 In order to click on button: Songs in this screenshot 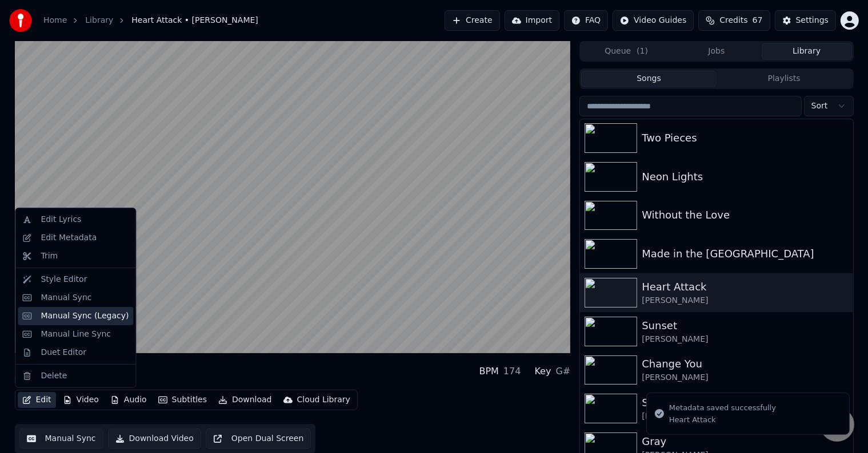, I will do `click(649, 79)`.